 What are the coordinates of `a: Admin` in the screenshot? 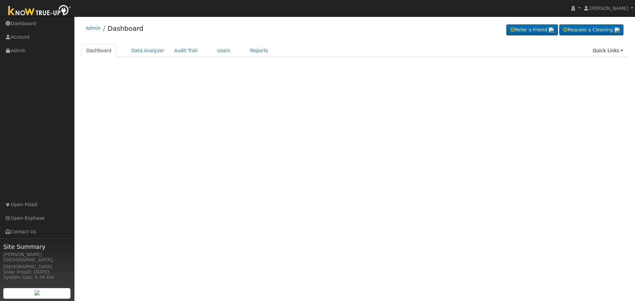 It's located at (93, 28).